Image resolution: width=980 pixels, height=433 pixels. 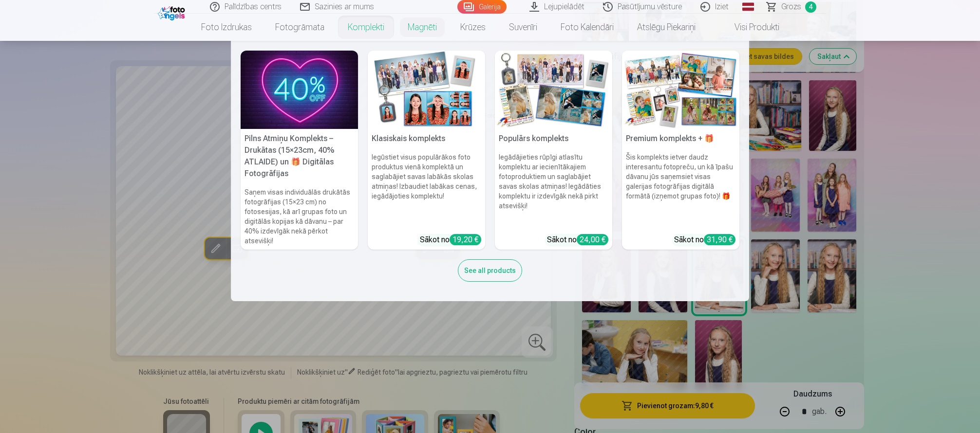 I want to click on a: Foto kalendāri, so click(x=587, y=28).